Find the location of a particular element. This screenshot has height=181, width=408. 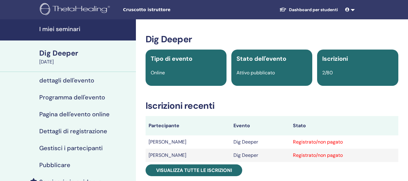

h4: Gestisci i partecipanti is located at coordinates (71, 148).